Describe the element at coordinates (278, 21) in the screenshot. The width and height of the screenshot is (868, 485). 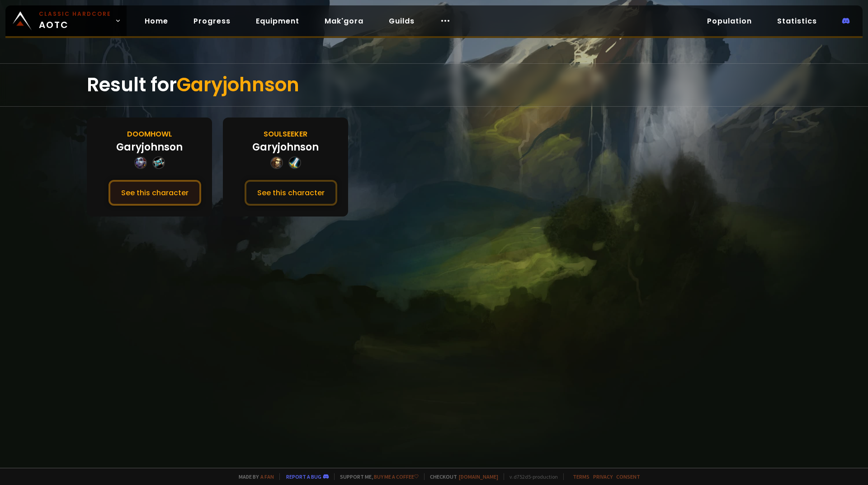
I see `a: Equipment` at that location.